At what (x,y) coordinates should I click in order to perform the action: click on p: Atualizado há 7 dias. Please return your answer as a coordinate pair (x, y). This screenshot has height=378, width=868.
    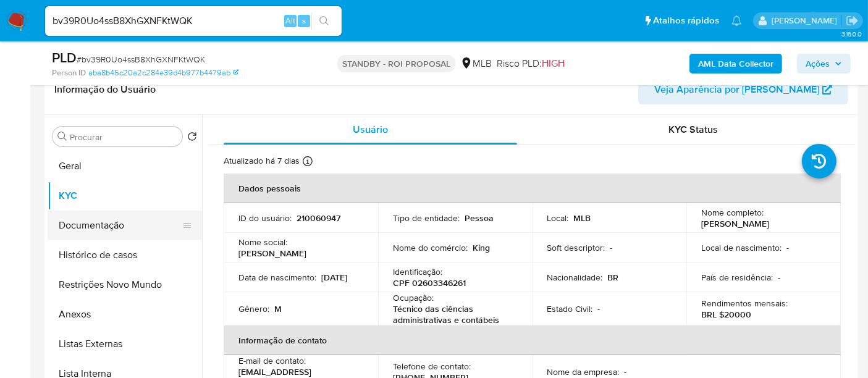
    Looking at the image, I should click on (262, 160).